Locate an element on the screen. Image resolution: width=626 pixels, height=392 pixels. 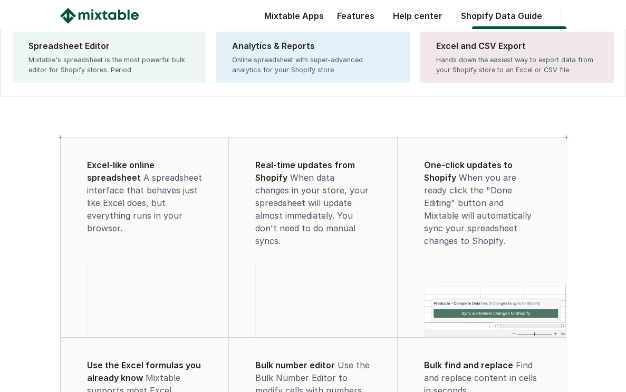
div: Mixtable's spreadsheet is the most powerful bulk editor for Shopify stores. Period is located at coordinates (109, 65).